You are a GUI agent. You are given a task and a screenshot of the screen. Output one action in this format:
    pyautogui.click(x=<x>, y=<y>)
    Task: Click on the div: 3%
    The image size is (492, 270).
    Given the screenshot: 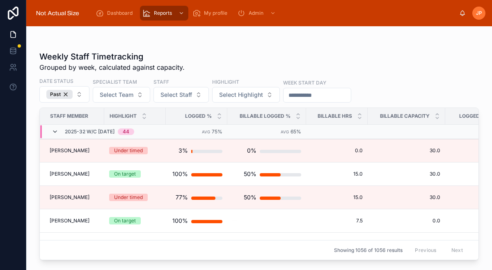 What is the action you would take?
    pyautogui.click(x=183, y=151)
    